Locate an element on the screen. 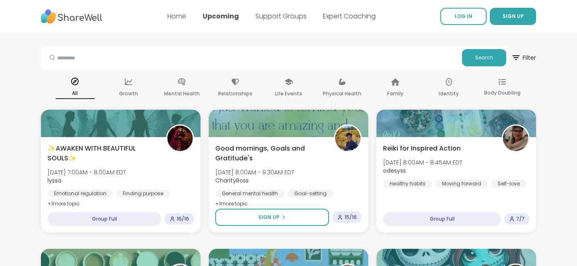  p: All is located at coordinates (75, 94).